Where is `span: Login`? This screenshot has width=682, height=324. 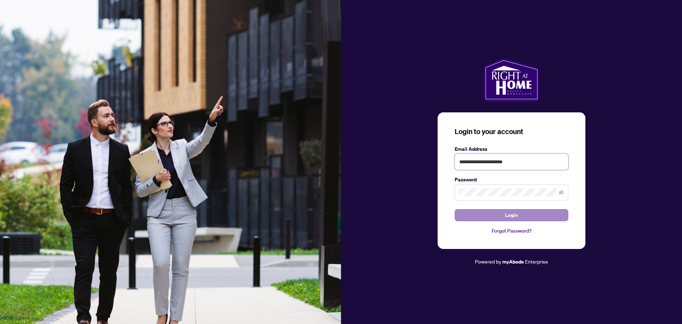 span: Login is located at coordinates (512, 215).